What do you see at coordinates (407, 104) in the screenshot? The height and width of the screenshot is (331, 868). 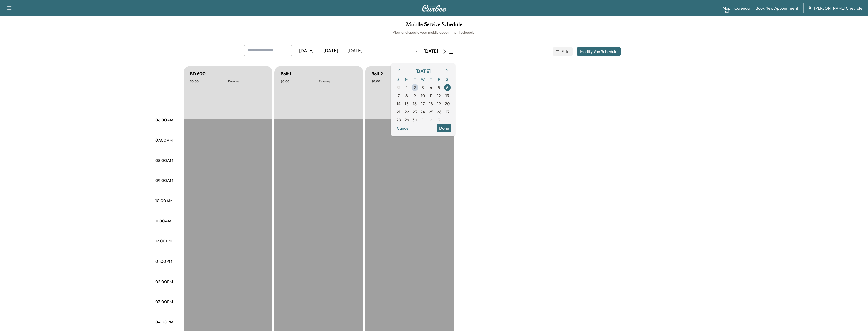 I see `span: 15` at bounding box center [407, 104].